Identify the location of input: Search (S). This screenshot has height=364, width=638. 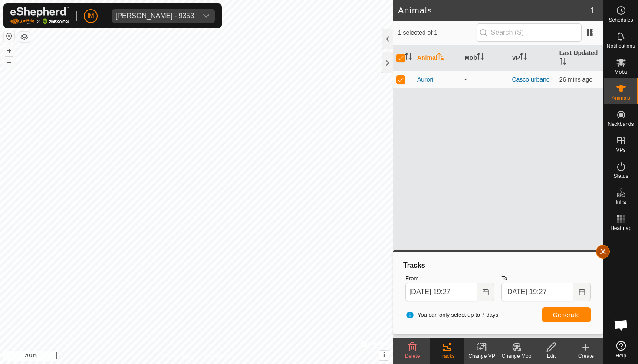
(529, 32).